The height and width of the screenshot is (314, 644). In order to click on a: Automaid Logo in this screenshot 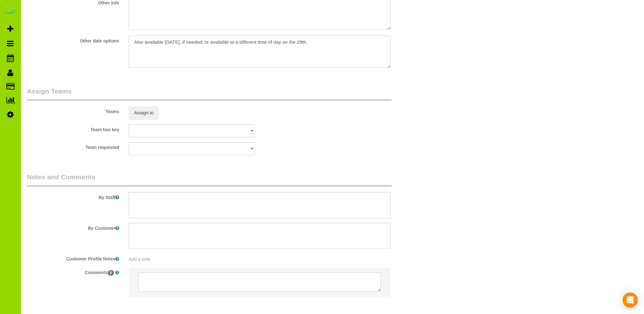, I will do `click(10, 11)`.